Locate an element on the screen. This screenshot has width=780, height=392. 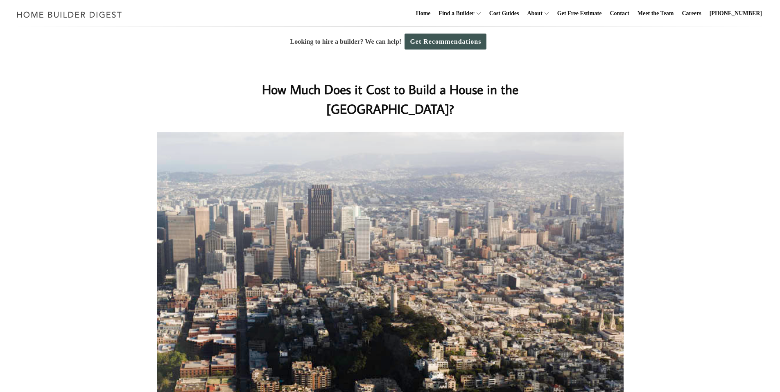
a: Cost Guides is located at coordinates (504, 14).